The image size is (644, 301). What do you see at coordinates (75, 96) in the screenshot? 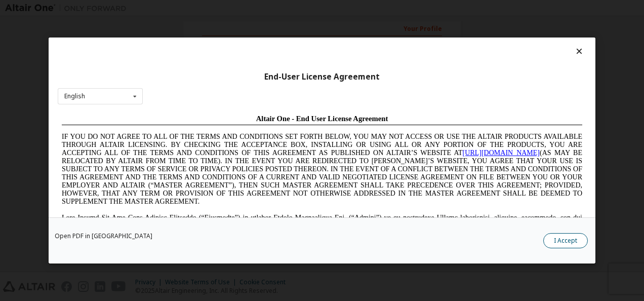
I see `div: English` at bounding box center [75, 96].